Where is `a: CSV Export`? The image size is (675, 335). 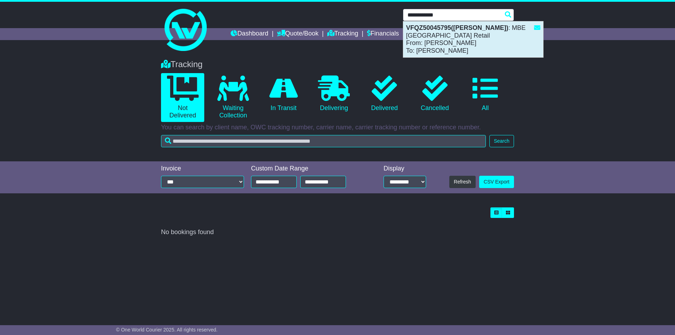
a: CSV Export is located at coordinates (496, 182).